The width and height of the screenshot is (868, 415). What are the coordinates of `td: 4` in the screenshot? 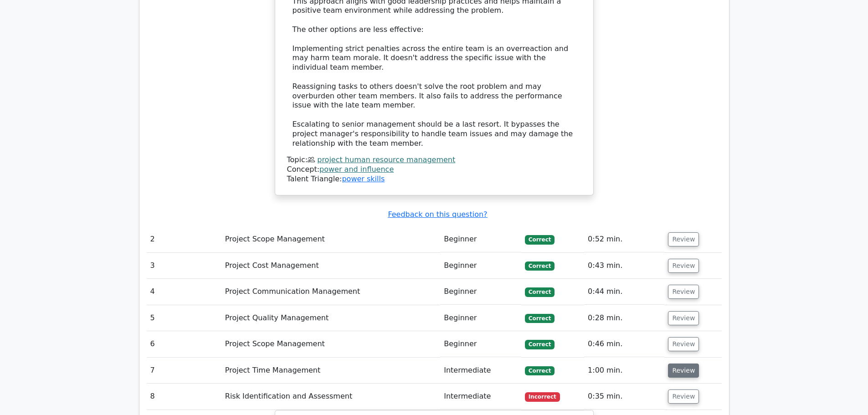 It's located at (184, 292).